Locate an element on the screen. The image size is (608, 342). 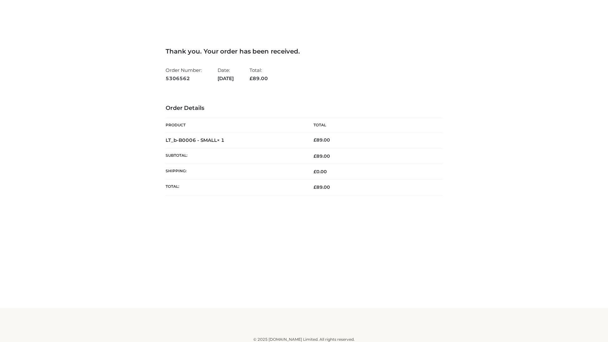
th: Subtotal: is located at coordinates (235, 156).